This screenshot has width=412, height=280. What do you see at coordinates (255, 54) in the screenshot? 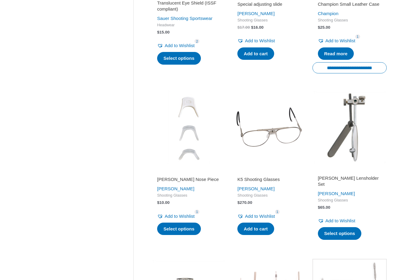
I see `a: Add to cart: “Special adjusting slide”` at bounding box center [255, 54].